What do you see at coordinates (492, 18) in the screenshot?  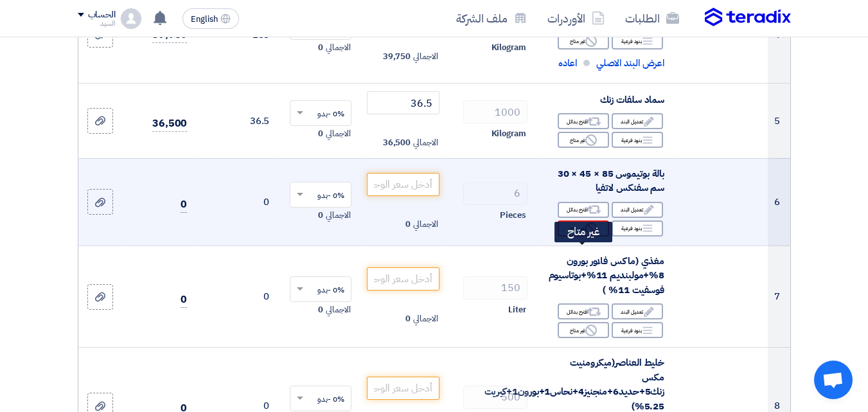 I see `a: ملف الشركة` at bounding box center [492, 18].